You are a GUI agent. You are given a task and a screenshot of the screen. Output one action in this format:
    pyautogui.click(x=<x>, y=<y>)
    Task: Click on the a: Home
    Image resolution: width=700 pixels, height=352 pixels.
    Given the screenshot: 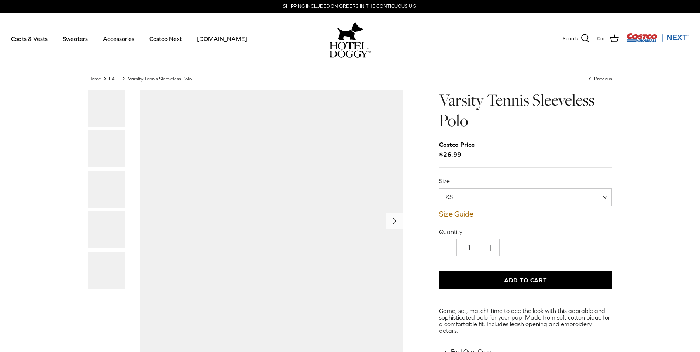 What is the action you would take?
    pyautogui.click(x=94, y=78)
    